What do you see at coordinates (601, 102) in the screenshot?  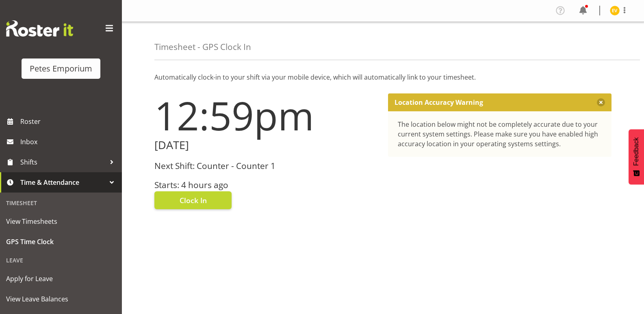 I see `button: Close message` at bounding box center [601, 102].